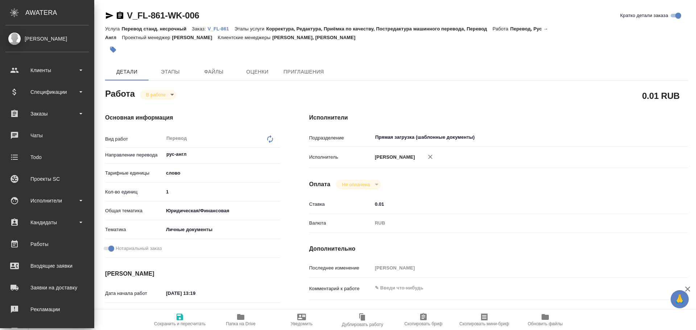  What do you see at coordinates (170, 72) in the screenshot?
I see `span: Этапы` at bounding box center [170, 72].